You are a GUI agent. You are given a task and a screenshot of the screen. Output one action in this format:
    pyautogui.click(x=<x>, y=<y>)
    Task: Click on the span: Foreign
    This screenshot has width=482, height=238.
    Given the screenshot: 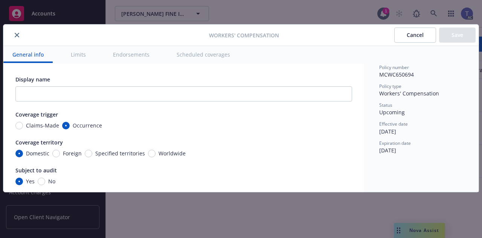 What is the action you would take?
    pyautogui.click(x=72, y=153)
    